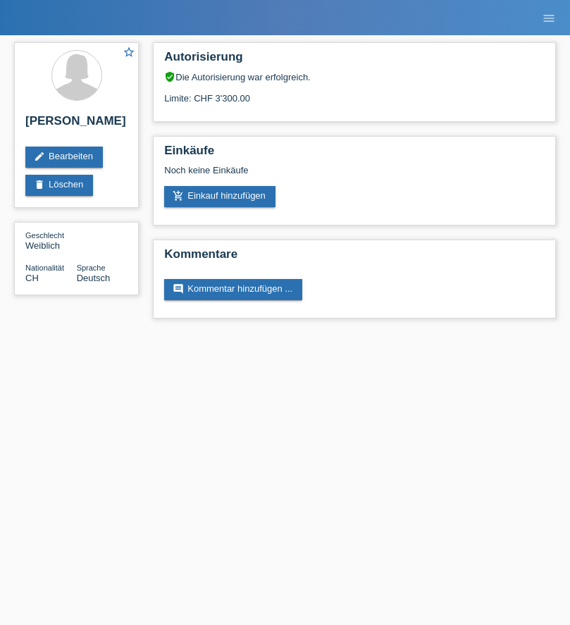  Describe the element at coordinates (354, 93) in the screenshot. I see `div: Limite: CHF 3'300.00` at that location.